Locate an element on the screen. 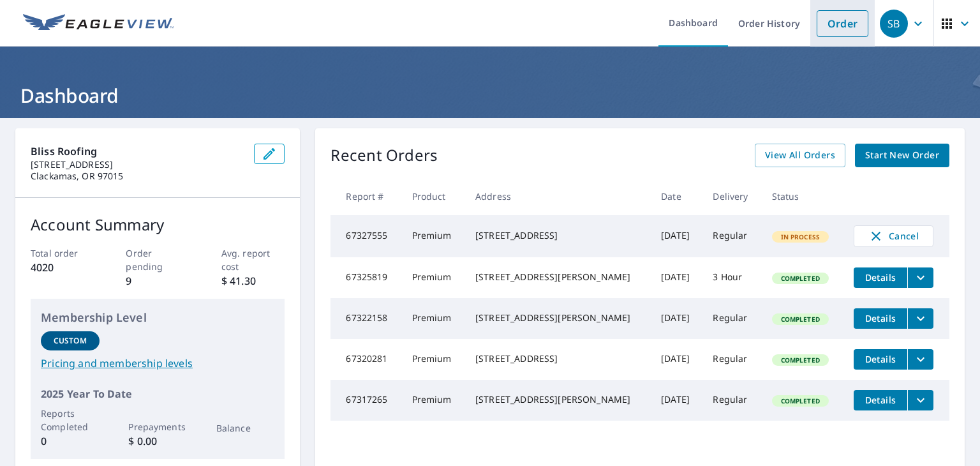 This screenshot has width=980, height=466. p: $ 41.30 is located at coordinates (253, 281).